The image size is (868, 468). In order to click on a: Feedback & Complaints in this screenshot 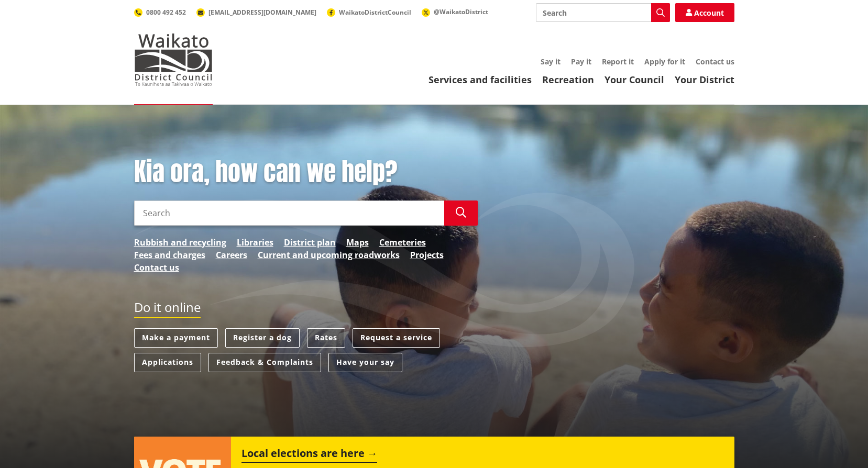, I will do `click(264, 362)`.